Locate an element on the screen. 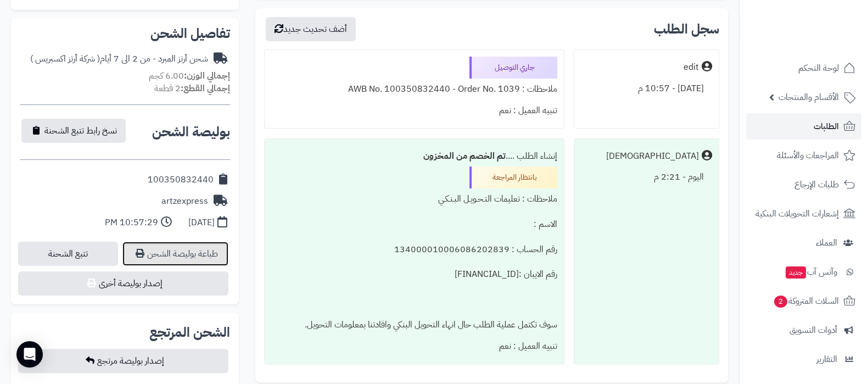  a: طلبات الإرجاع is located at coordinates (804, 185).